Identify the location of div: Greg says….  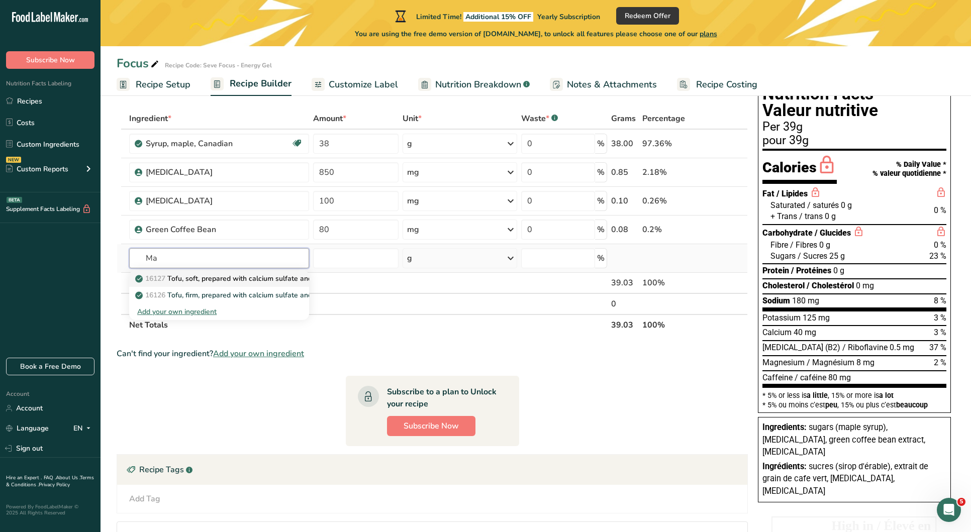
(101, 36).